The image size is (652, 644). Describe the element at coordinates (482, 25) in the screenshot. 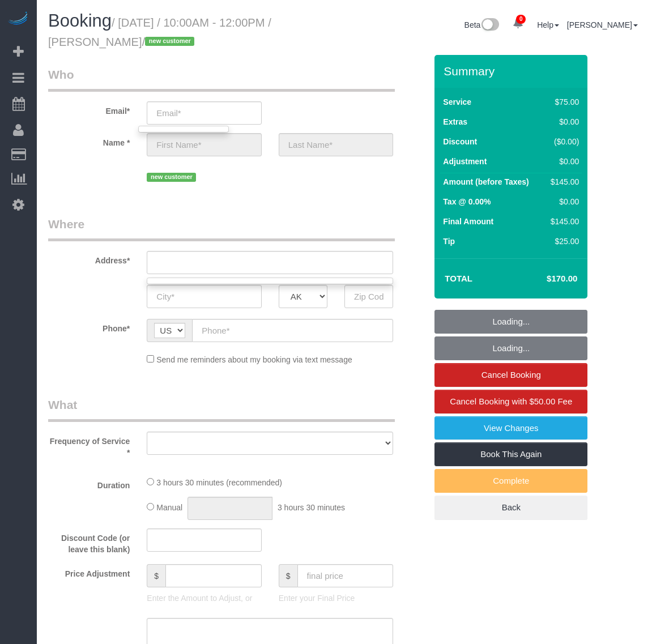

I see `a: Beta` at that location.